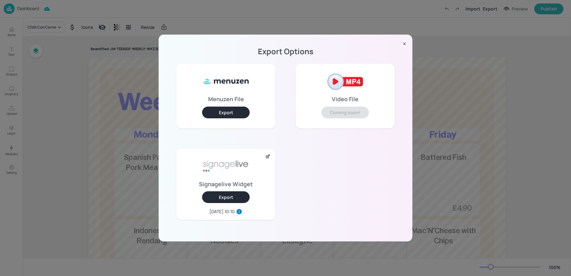  Describe the element at coordinates (345, 81) in the screenshot. I see `img: mp4-2af2121e.png` at that location.